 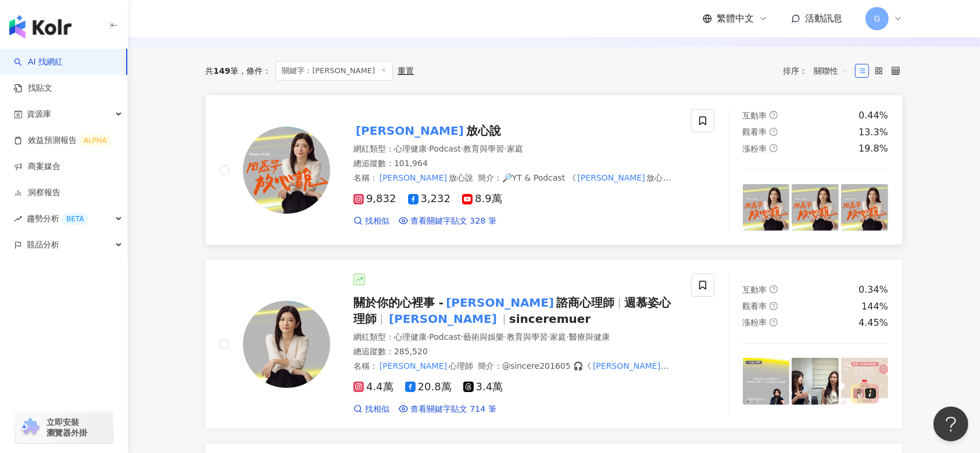 I want to click on span: 3,232, so click(x=430, y=199).